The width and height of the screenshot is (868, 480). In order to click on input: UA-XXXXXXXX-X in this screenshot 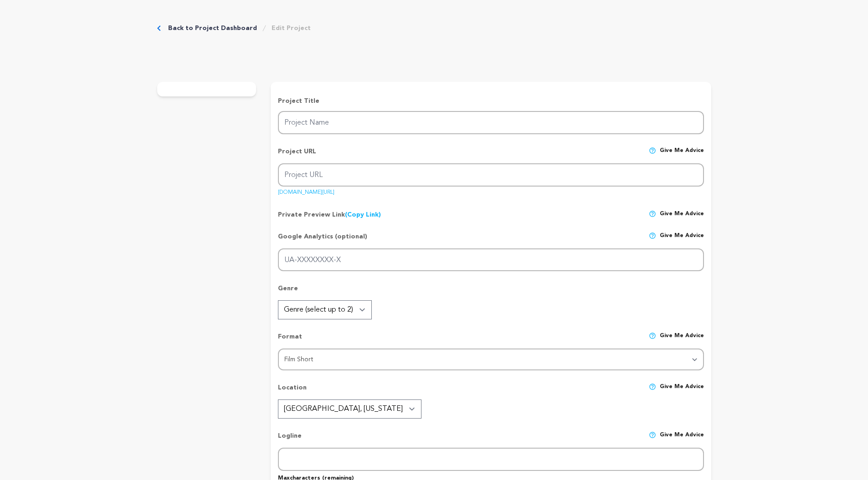, I will do `click(491, 260)`.